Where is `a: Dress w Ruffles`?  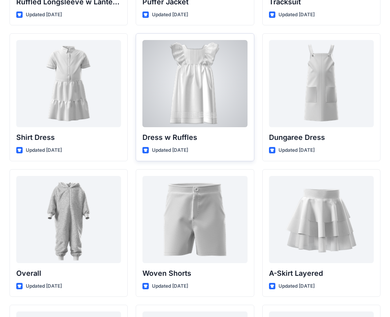 a: Dress w Ruffles is located at coordinates (195, 84).